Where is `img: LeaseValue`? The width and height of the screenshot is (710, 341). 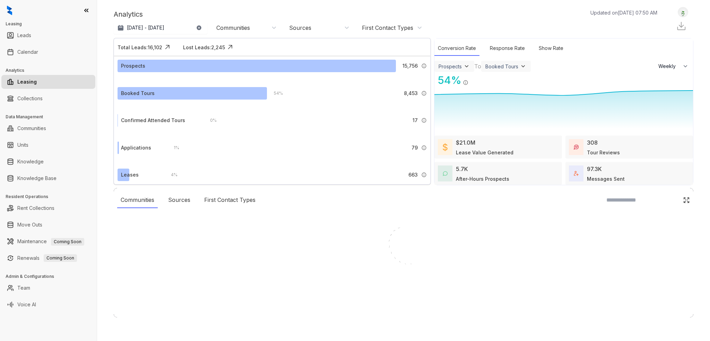
img: LeaseValue is located at coordinates (445, 147).